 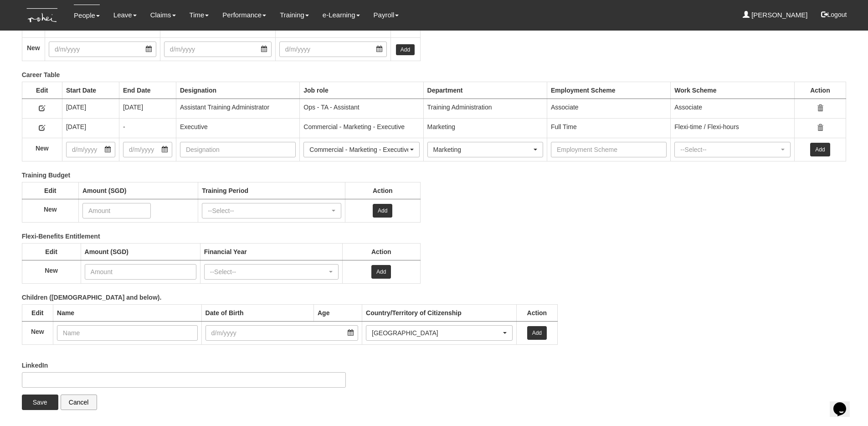 What do you see at coordinates (338, 313) in the screenshot?
I see `th: Age` at bounding box center [338, 313].